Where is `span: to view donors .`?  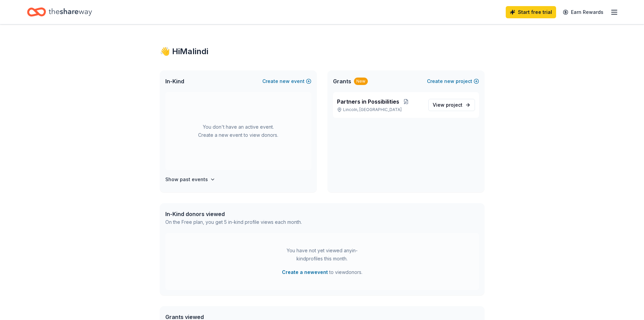 span: to view donors . is located at coordinates (322, 272).